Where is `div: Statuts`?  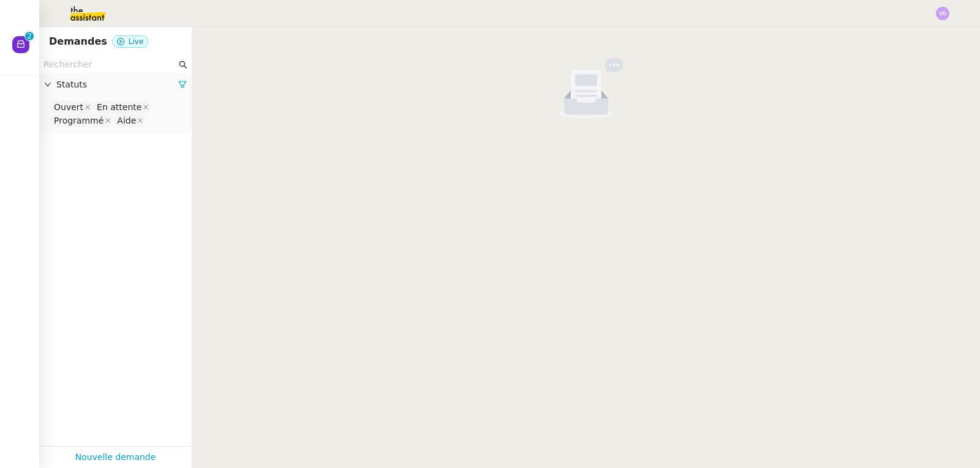
div: Statuts is located at coordinates (115, 85).